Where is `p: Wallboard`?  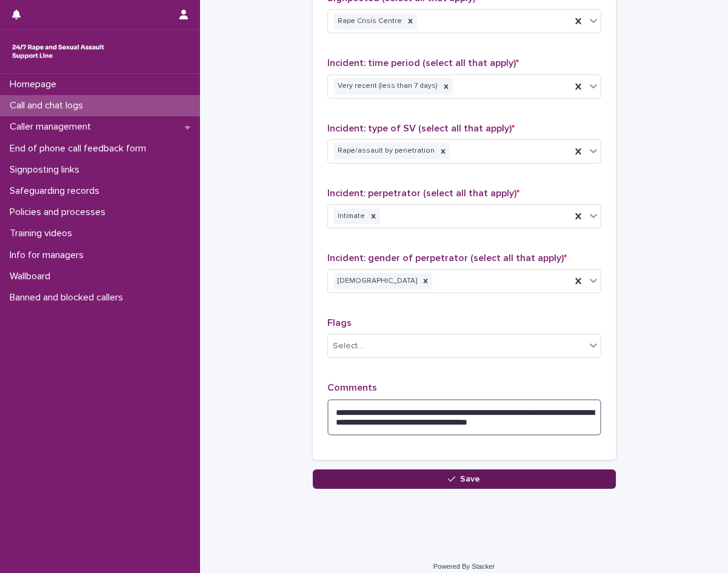
p: Wallboard is located at coordinates (32, 276).